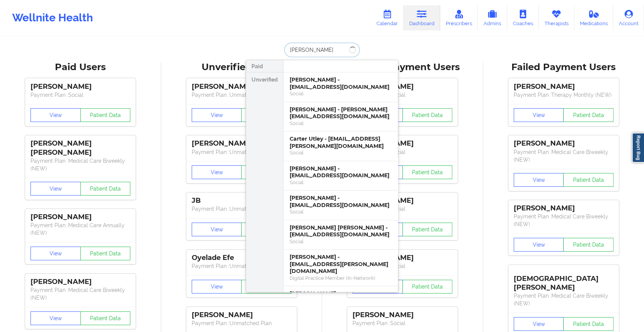 Image resolution: width=644 pixels, height=332 pixels. Describe the element at coordinates (422, 18) in the screenshot. I see `a: Dashboard` at that location.